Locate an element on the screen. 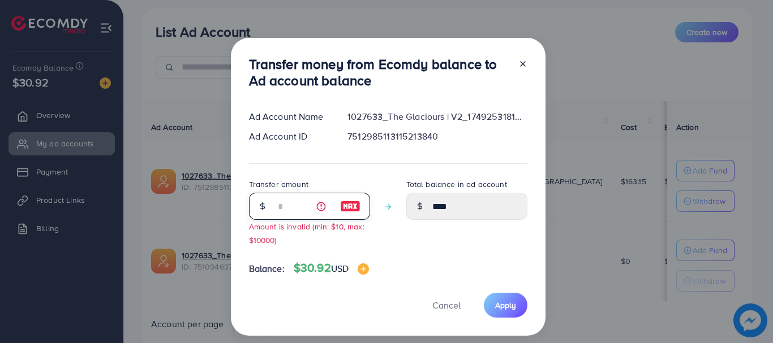 The width and height of the screenshot is (773, 343). div: Ad Account ID is located at coordinates (289, 136).